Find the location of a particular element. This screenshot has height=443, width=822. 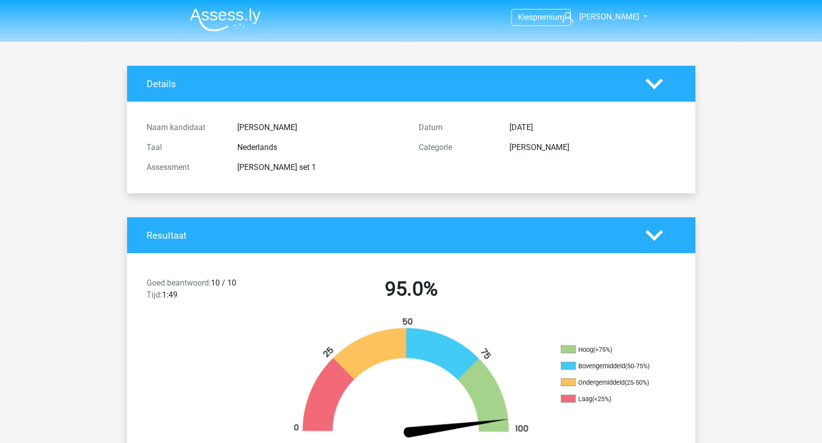

div: Nederlands is located at coordinates (320, 148).